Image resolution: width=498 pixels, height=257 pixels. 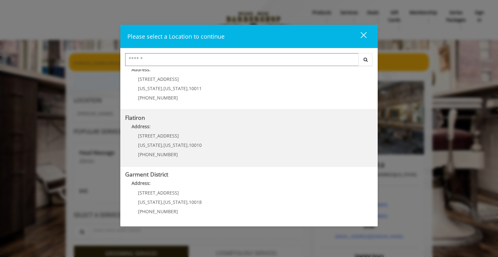 I want to click on b: Garment District, so click(x=147, y=174).